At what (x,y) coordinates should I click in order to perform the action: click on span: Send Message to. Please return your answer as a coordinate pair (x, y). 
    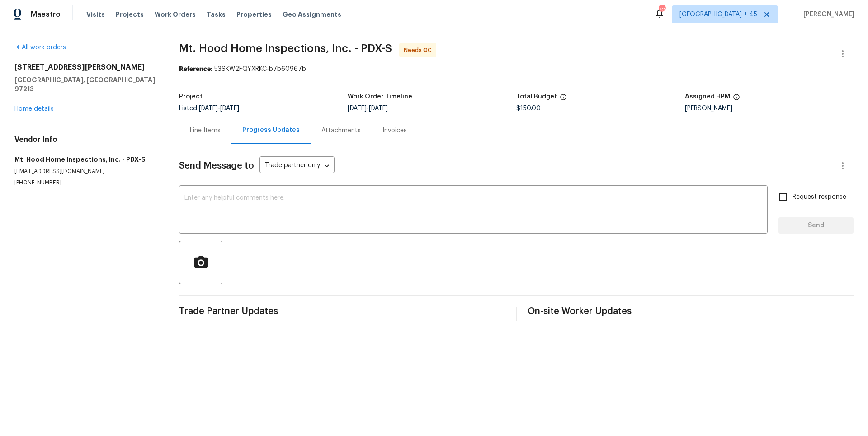
    Looking at the image, I should click on (217, 166).